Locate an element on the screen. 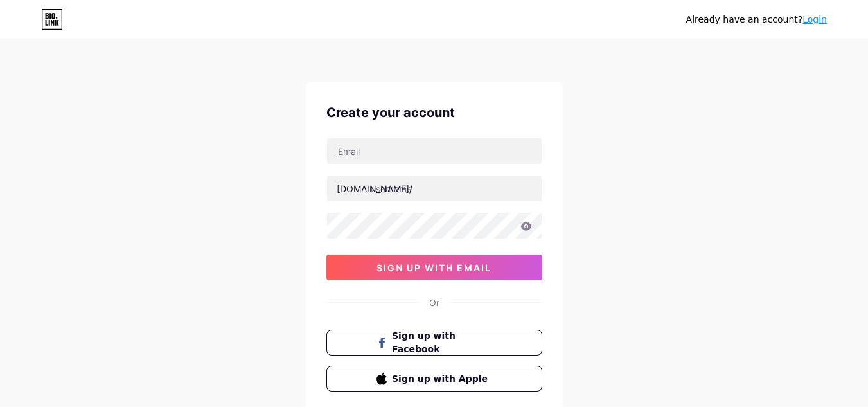  button: Sign up with Apple is located at coordinates (434, 379).